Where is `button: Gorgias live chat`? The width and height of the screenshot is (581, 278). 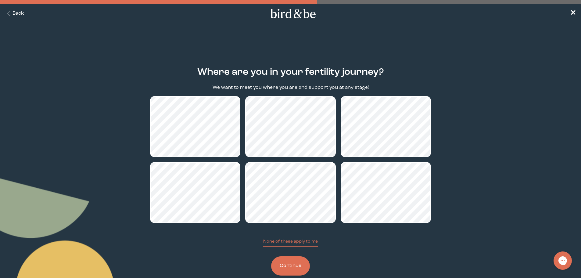 button: Gorgias live chat is located at coordinates (12, 11).